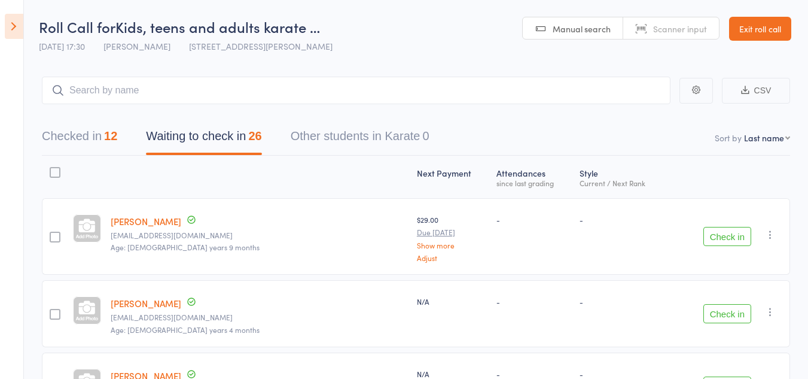  Describe the element at coordinates (451, 176) in the screenshot. I see `div: Next Payment` at that location.